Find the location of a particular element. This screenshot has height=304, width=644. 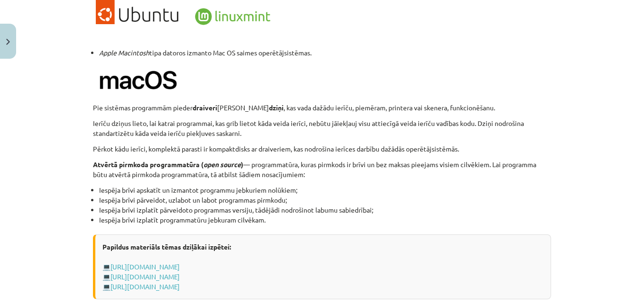

p: Pērkot kādu ierīci, komplektā parasti ir kompaktdisks ar draiveriem, kas nodrošina ierīces darbīb... is located at coordinates (322, 149).